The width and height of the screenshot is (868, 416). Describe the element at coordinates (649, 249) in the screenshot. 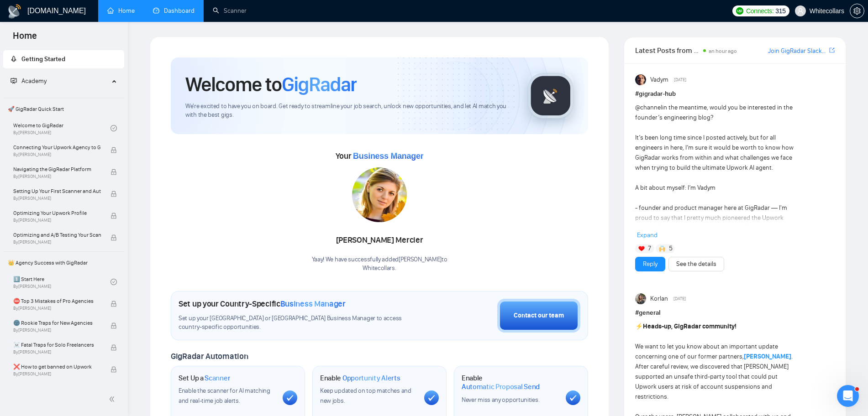

I see `span: 7` at that location.